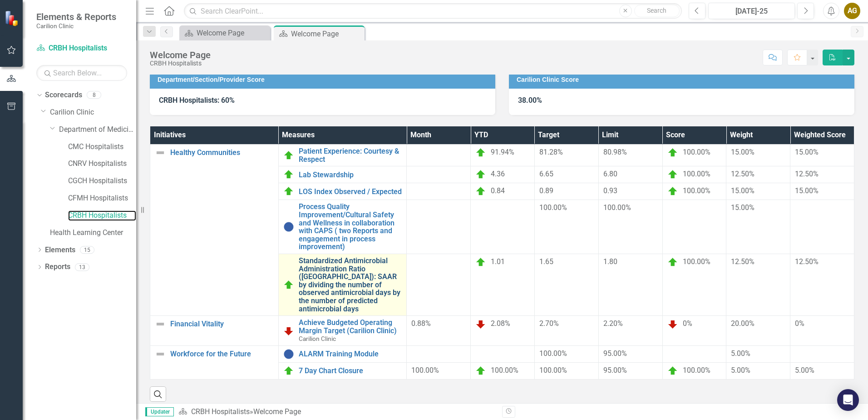 This screenshot has height=420, width=868. What do you see at coordinates (743, 323) in the screenshot?
I see `span: 20.00%` at bounding box center [743, 323].